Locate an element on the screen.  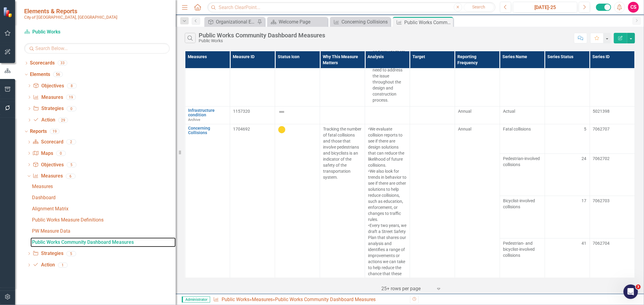
div: 7062707 is located at coordinates (612, 129).